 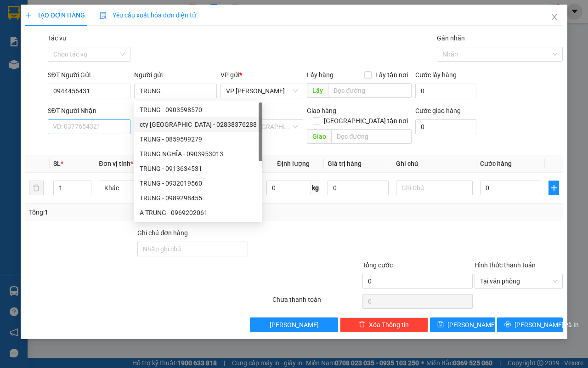 I want to click on div: Người gửi, so click(x=175, y=75).